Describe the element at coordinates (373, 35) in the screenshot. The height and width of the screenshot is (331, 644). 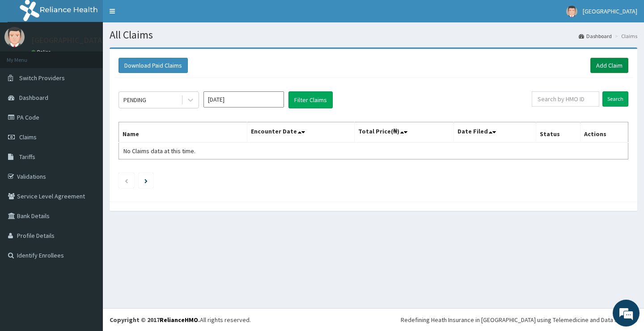
I see `h1: All Claims` at that location.